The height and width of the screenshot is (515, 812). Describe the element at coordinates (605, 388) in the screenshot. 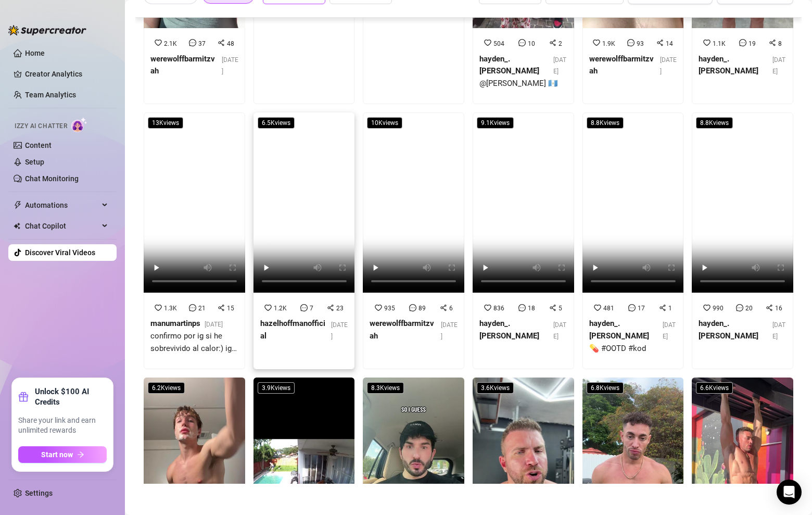

I see `span: 6.8K views` at that location.